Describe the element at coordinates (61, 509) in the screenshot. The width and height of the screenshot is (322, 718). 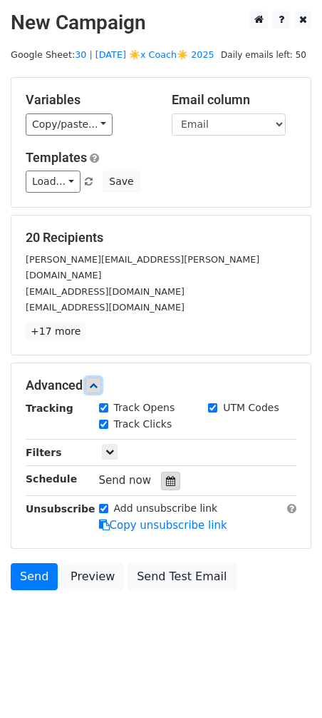
I see `strong: Unsubscribe` at that location.